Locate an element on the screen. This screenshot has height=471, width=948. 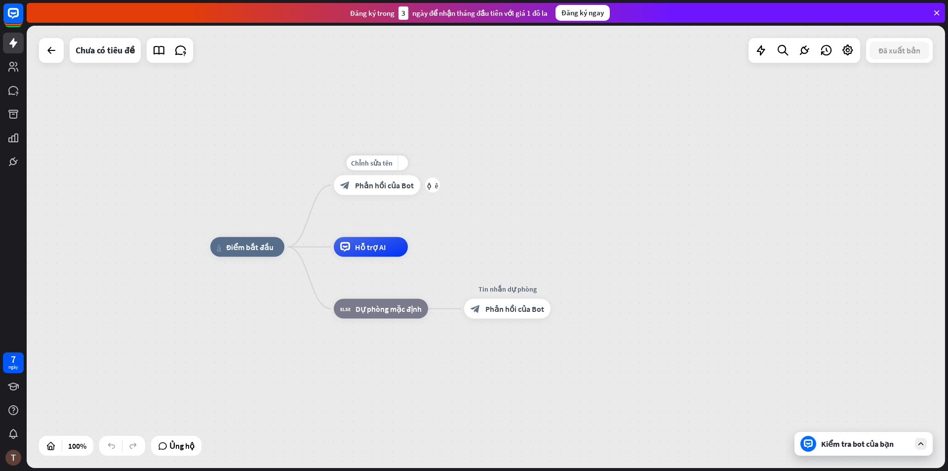
font: Đăng ký trong is located at coordinates (372, 13).